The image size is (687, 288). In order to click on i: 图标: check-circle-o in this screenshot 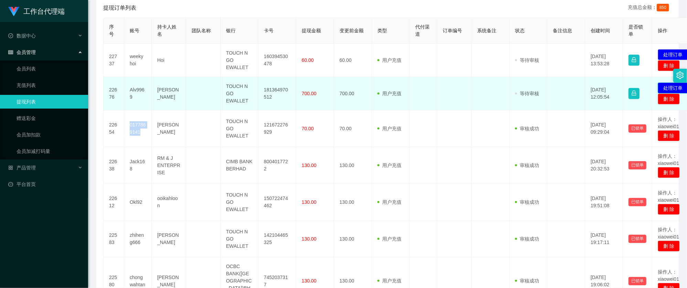, I will do `click(11, 36)`.